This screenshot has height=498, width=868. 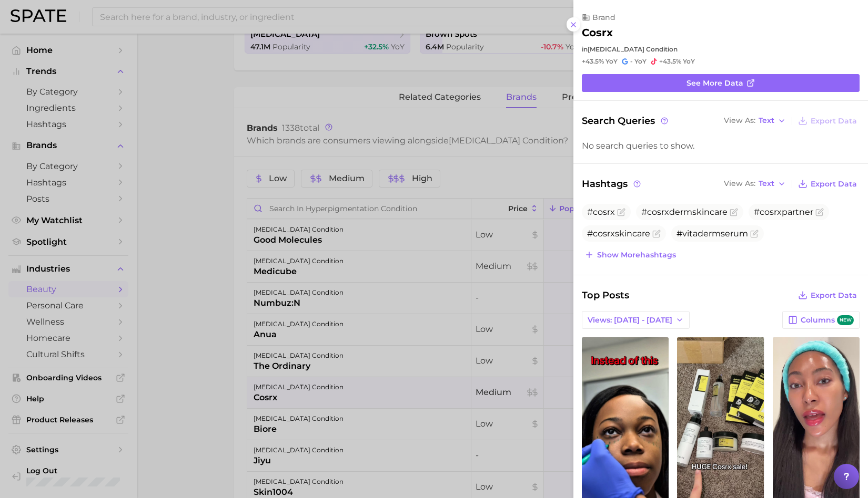 What do you see at coordinates (625, 121) in the screenshot?
I see `span: Search Queries` at bounding box center [625, 121].